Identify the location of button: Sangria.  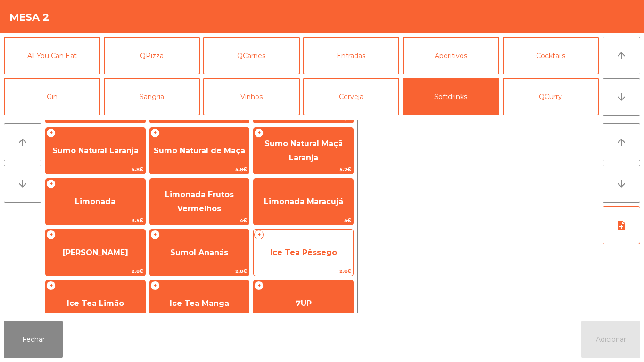
(152, 97).